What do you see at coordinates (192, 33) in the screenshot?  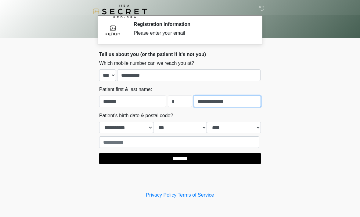 I see `div: Please enter your email` at bounding box center [192, 33].